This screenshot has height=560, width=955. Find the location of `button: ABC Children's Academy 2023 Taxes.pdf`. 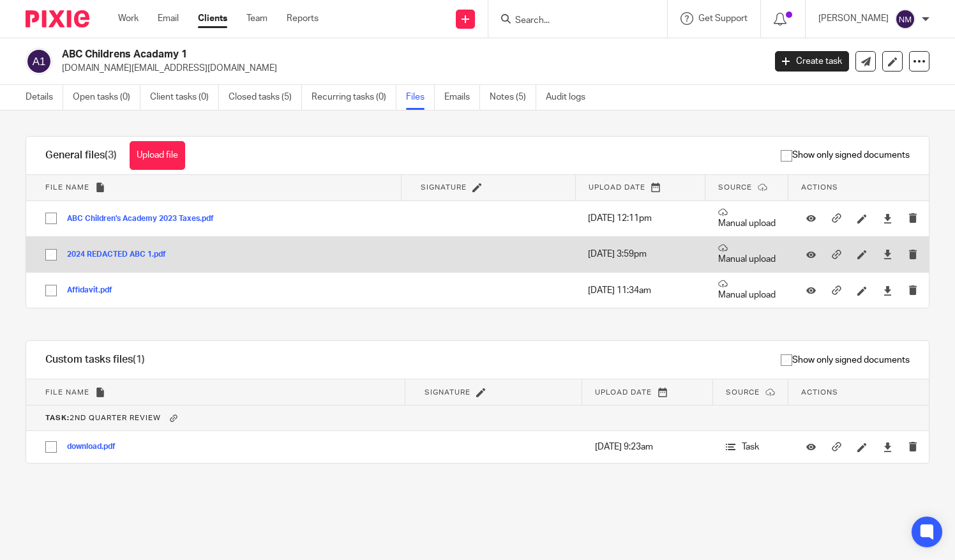

button: ABC Children's Academy 2023 Taxes.pdf is located at coordinates (145, 219).